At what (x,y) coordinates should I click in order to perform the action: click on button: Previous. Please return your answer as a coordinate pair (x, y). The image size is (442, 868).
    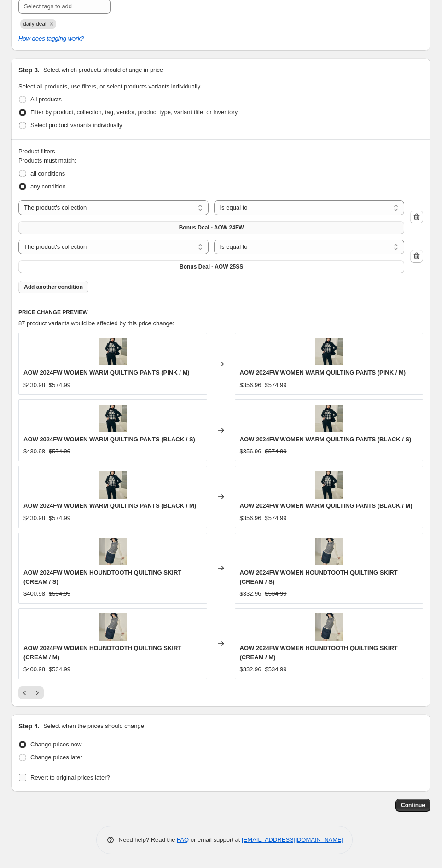
    Looking at the image, I should click on (25, 693).